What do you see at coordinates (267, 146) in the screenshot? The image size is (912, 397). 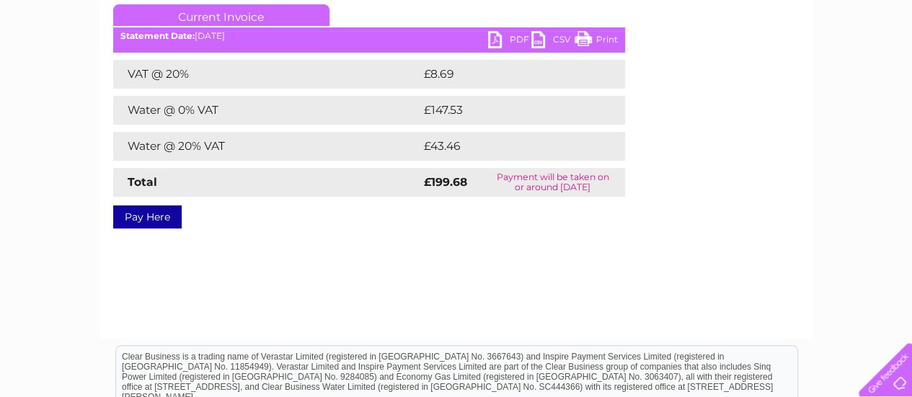 I see `td: Water @ 20% VAT` at bounding box center [267, 146].